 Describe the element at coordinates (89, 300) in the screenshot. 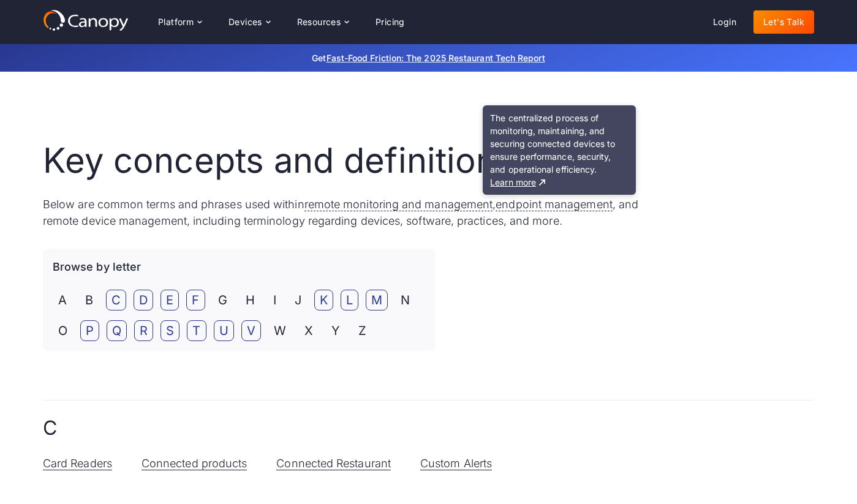

I see `span: B` at that location.